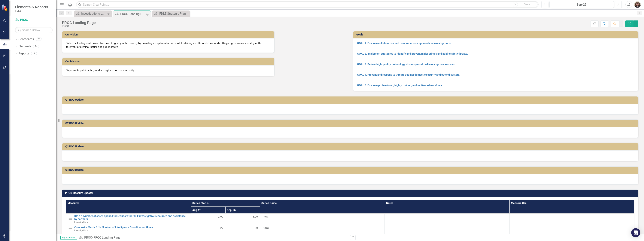  What do you see at coordinates (26, 39) in the screenshot?
I see `a: Scorecards` at bounding box center [26, 39].